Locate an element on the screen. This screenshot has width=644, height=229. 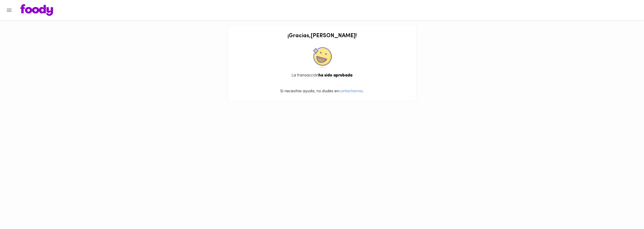
div: La transacción is located at coordinates (322, 75).